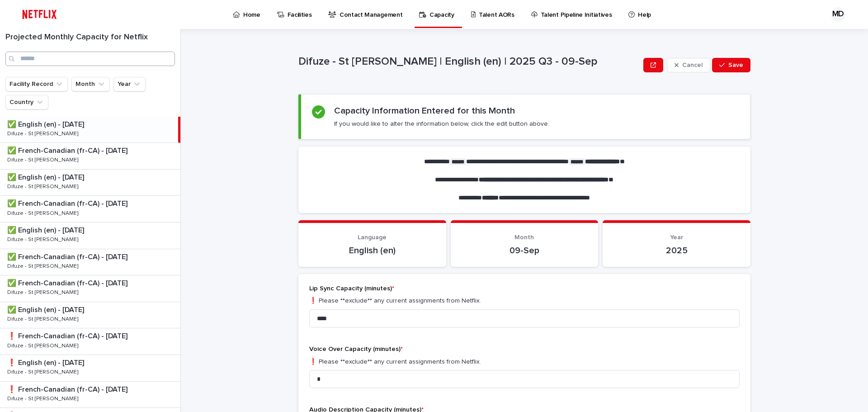  I want to click on button: Save, so click(731, 65).